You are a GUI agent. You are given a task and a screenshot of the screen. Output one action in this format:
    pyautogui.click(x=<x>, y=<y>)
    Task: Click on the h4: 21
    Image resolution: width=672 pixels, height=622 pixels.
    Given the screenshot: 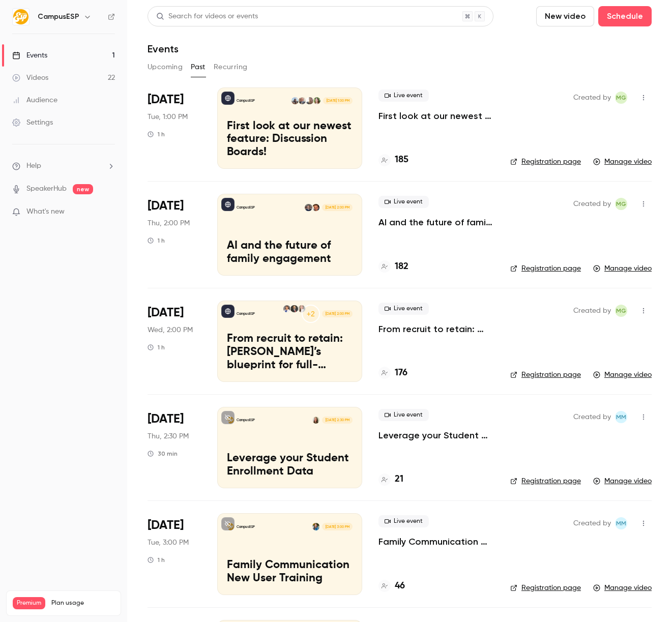 What is the action you would take?
    pyautogui.click(x=399, y=479)
    